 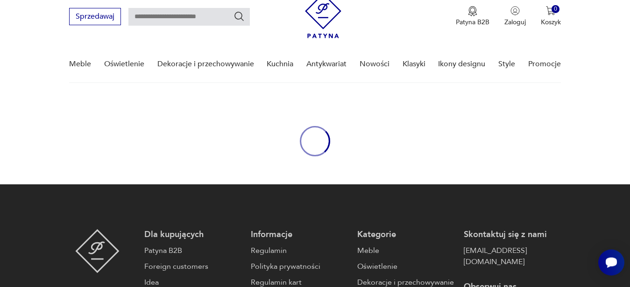 What do you see at coordinates (205, 64) in the screenshot?
I see `a: Dekoracje i przechowywanie` at bounding box center [205, 64].